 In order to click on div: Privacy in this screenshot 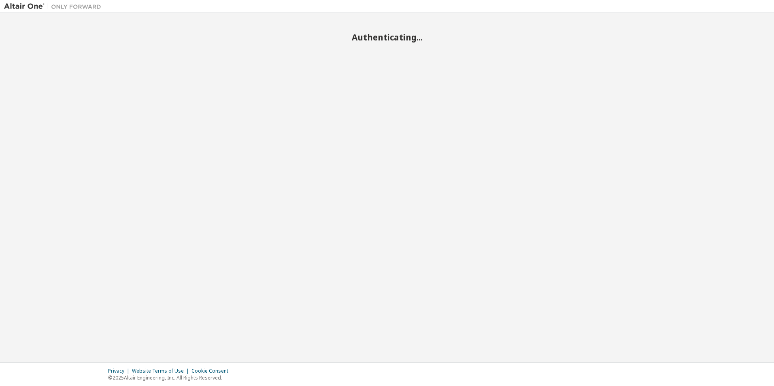, I will do `click(120, 371)`.